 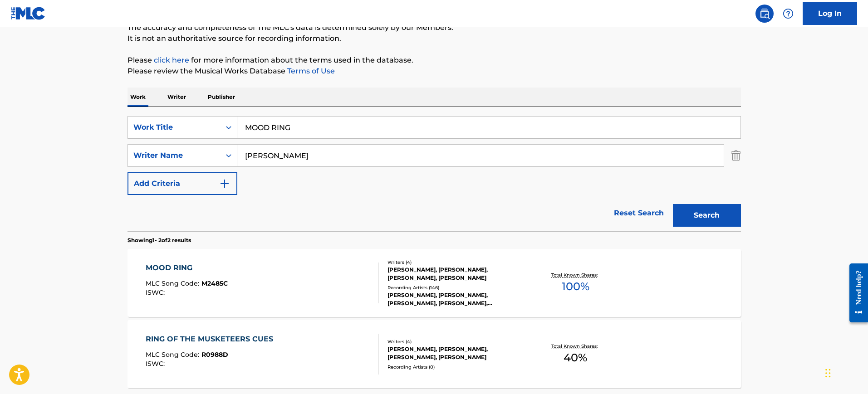 What do you see at coordinates (187, 268) in the screenshot?
I see `div: MOOD RING` at bounding box center [187, 268].